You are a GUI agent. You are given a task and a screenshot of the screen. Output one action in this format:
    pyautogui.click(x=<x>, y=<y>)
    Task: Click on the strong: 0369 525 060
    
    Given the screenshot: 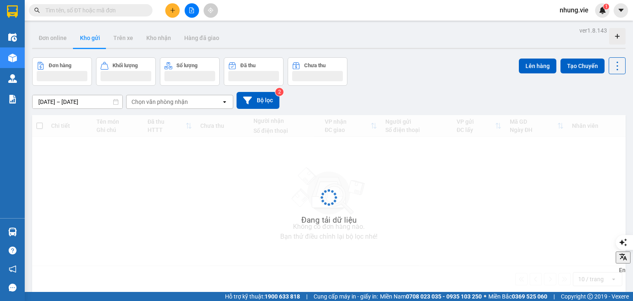 What is the action you would take?
    pyautogui.click(x=530, y=296)
    